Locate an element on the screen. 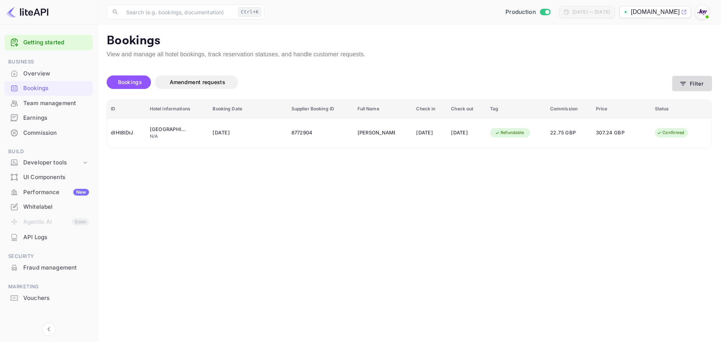  div: Refundable is located at coordinates (510, 133).